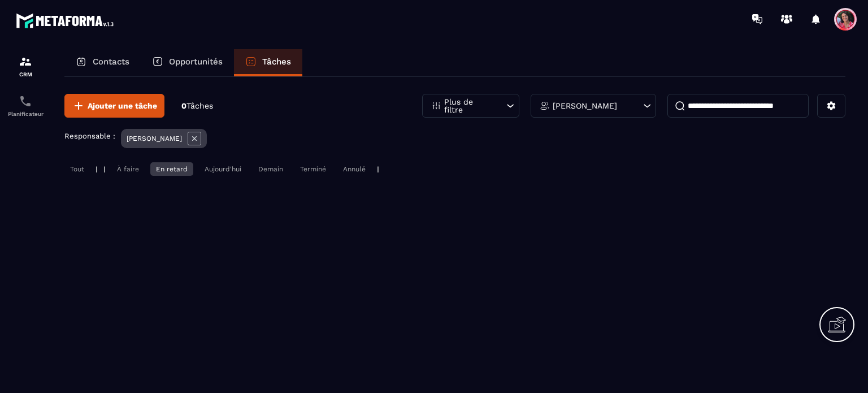  Describe the element at coordinates (122, 106) in the screenshot. I see `span: Ajouter une tâche` at that location.